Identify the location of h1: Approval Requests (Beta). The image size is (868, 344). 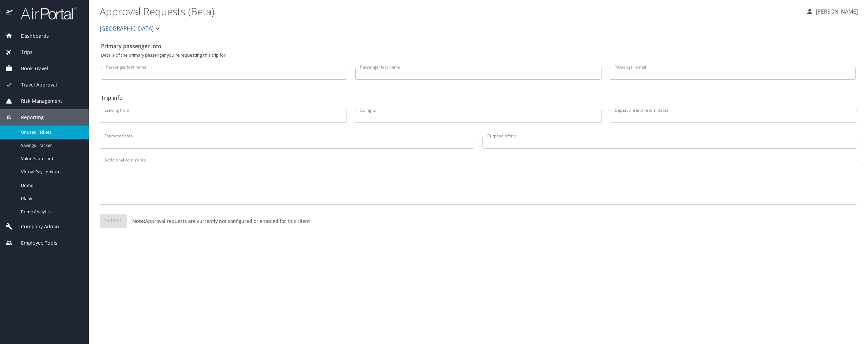
(450, 11).